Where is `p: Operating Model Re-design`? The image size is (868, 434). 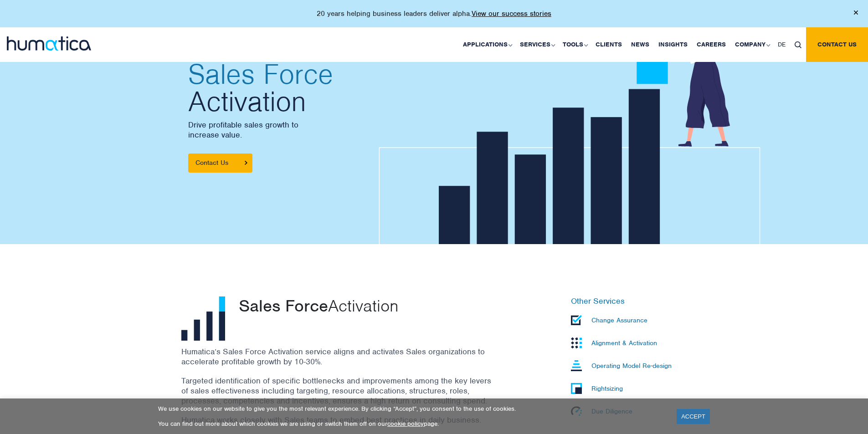
p: Operating Model Re-design is located at coordinates (631, 366).